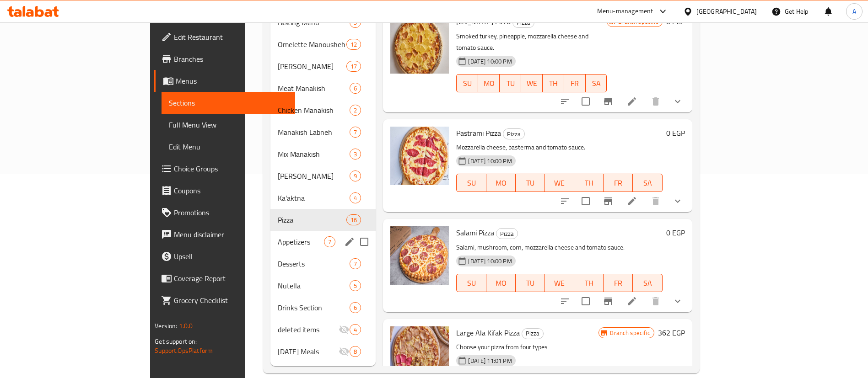 This screenshot has height=378, width=868. Describe the element at coordinates (355, 110) in the screenshot. I see `span: 2` at that location.